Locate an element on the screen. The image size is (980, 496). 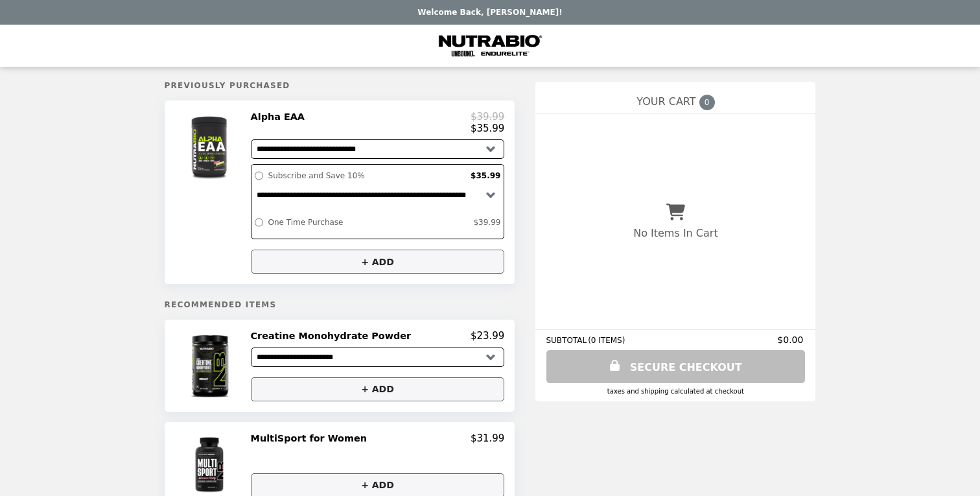
p: $31.99 is located at coordinates (488, 438).